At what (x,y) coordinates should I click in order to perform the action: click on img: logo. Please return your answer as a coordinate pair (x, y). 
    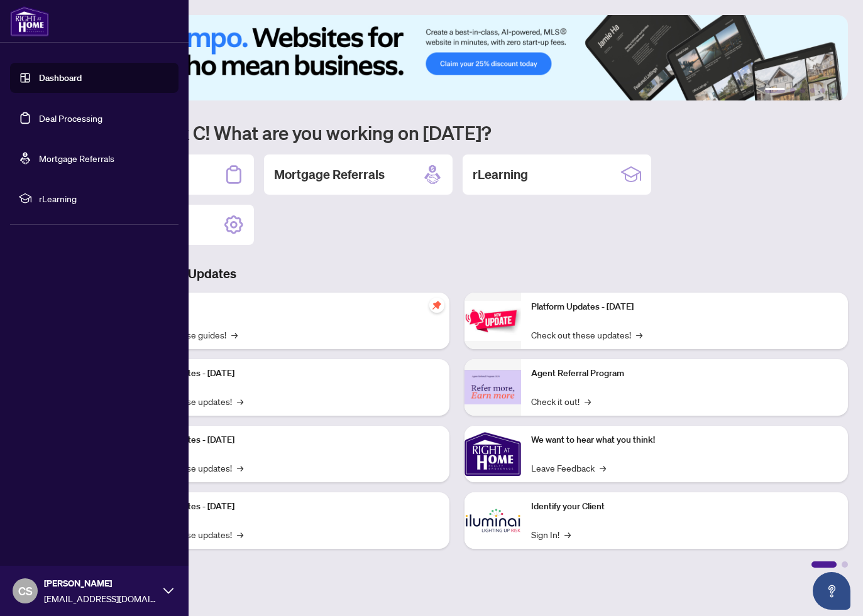
    Looking at the image, I should click on (29, 21).